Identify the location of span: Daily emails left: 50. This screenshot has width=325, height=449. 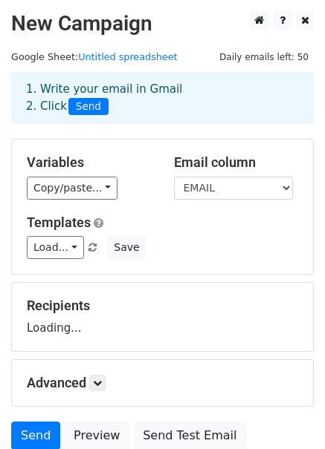
(264, 57).